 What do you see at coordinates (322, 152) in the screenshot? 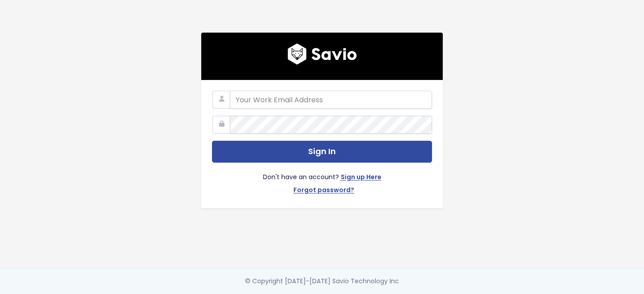
I see `button: Sign In` at bounding box center [322, 152].